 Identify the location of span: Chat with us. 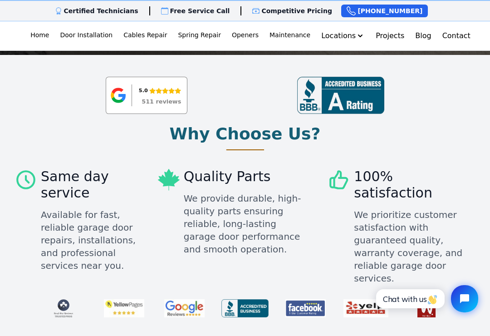
(44, 21).